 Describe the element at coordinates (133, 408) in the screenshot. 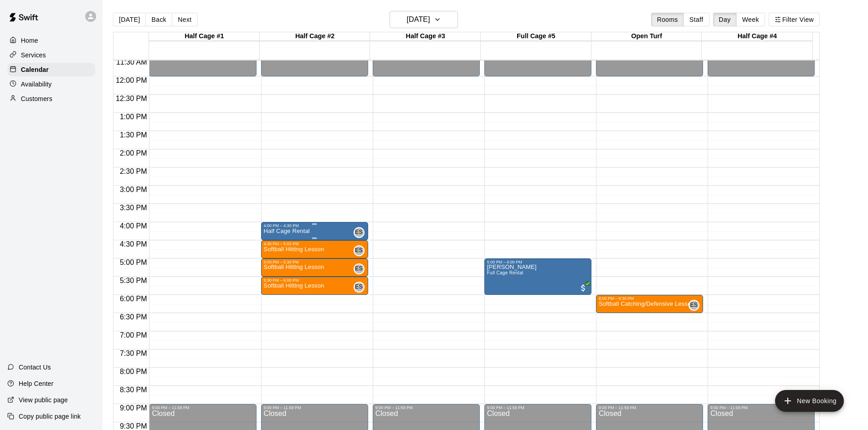

I see `span: 9:00 PM` at that location.